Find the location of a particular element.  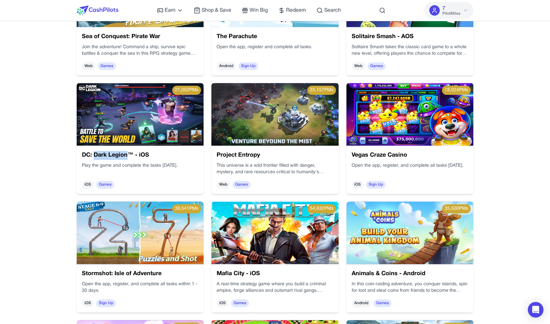

span: Win Big is located at coordinates (259, 10).